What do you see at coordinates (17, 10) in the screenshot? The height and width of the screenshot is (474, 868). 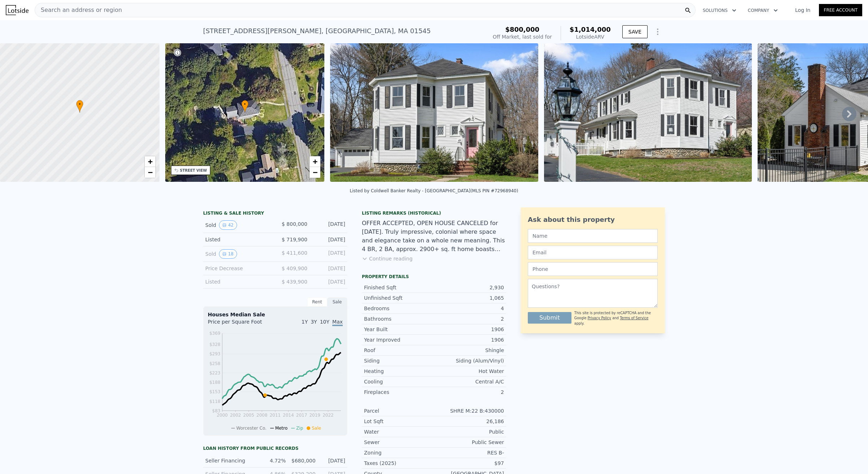 I see `img: Lotside` at bounding box center [17, 10].